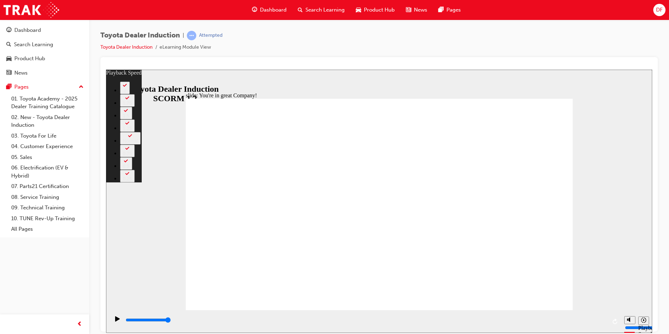  I want to click on a: 02. New - Toyota Dealer Induction, so click(47, 121).